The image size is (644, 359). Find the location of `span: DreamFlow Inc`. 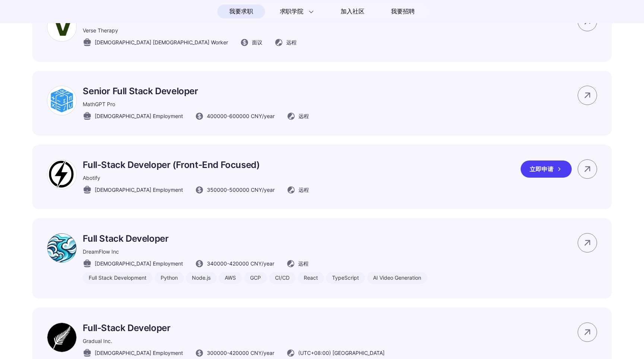

span: DreamFlow Inc is located at coordinates (101, 252).